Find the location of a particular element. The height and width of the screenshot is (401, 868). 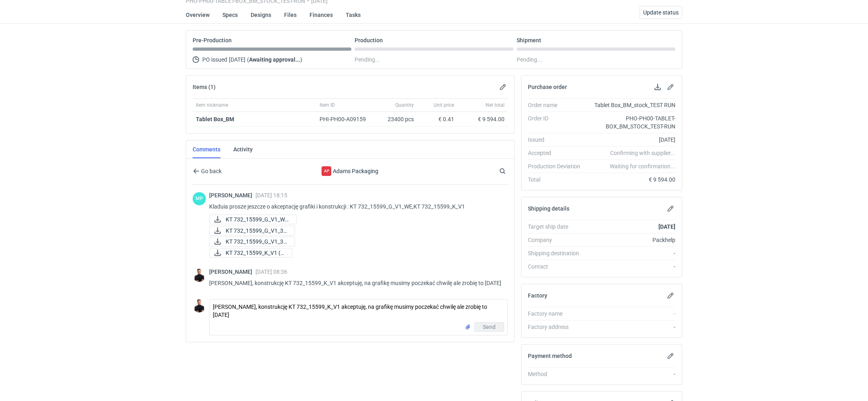

h2: Shipping details is located at coordinates (548, 208).